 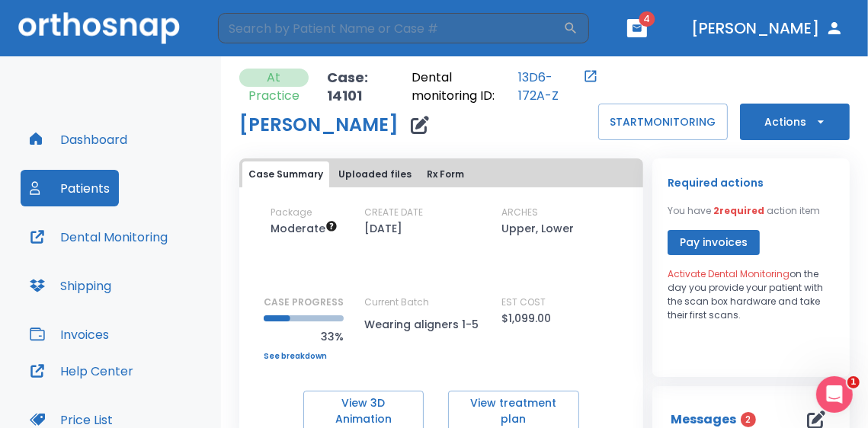 I want to click on a: See breakdown, so click(x=303, y=357).